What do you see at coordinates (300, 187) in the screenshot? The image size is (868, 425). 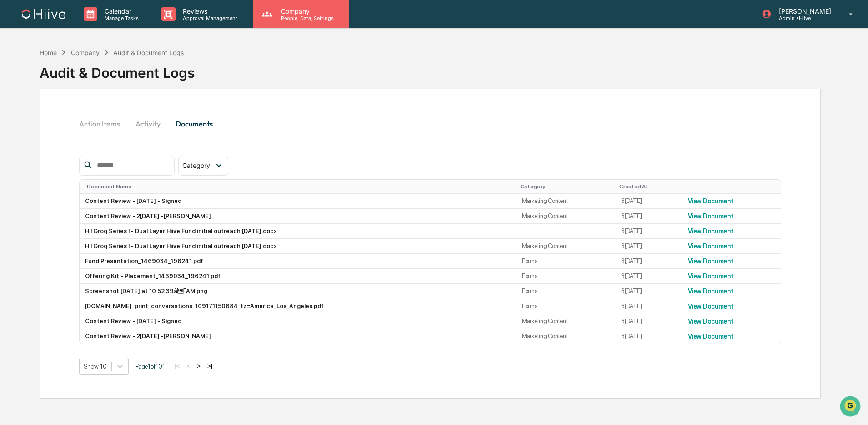 I see `div: Document Name` at bounding box center [300, 187].